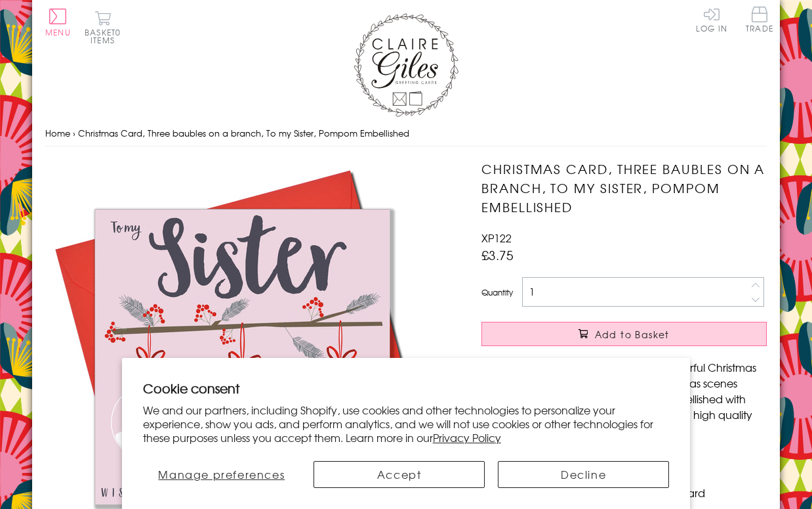  What do you see at coordinates (106, 36) in the screenshot?
I see `span: 0 items` at bounding box center [106, 36].